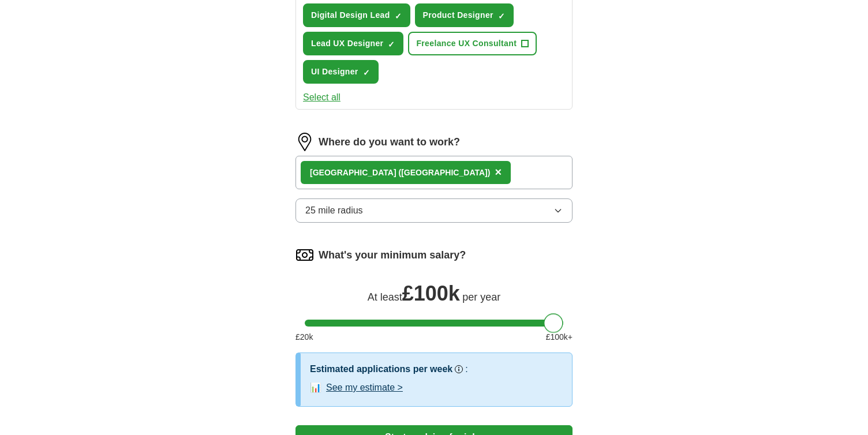 The width and height of the screenshot is (868, 435). I want to click on img: location.png, so click(305, 142).